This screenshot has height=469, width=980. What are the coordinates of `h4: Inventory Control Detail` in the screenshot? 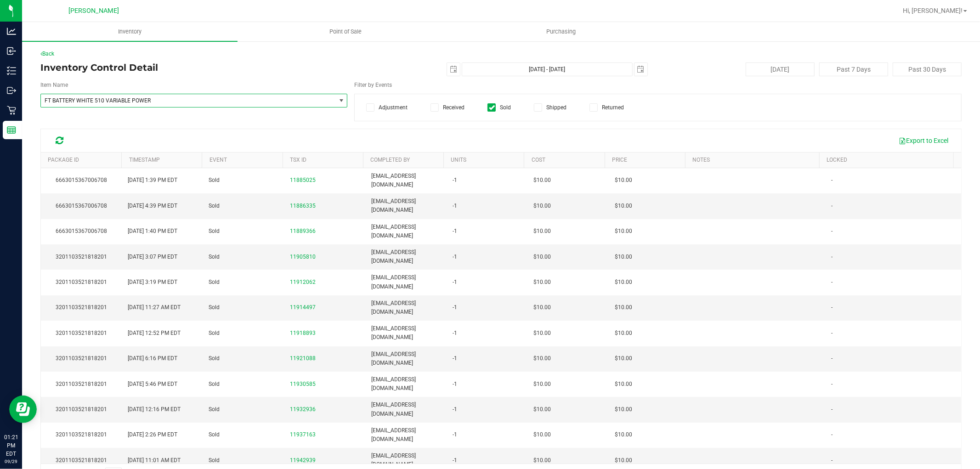 It's located at (194, 68).